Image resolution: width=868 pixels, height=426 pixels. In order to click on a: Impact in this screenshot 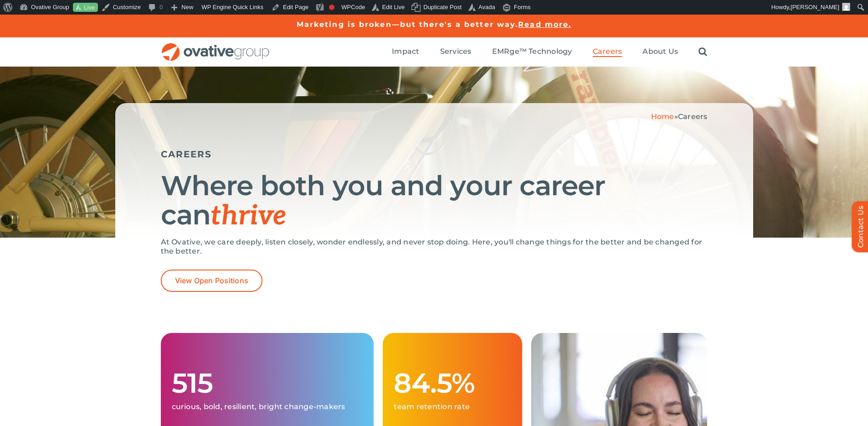, I will do `click(406, 52)`.